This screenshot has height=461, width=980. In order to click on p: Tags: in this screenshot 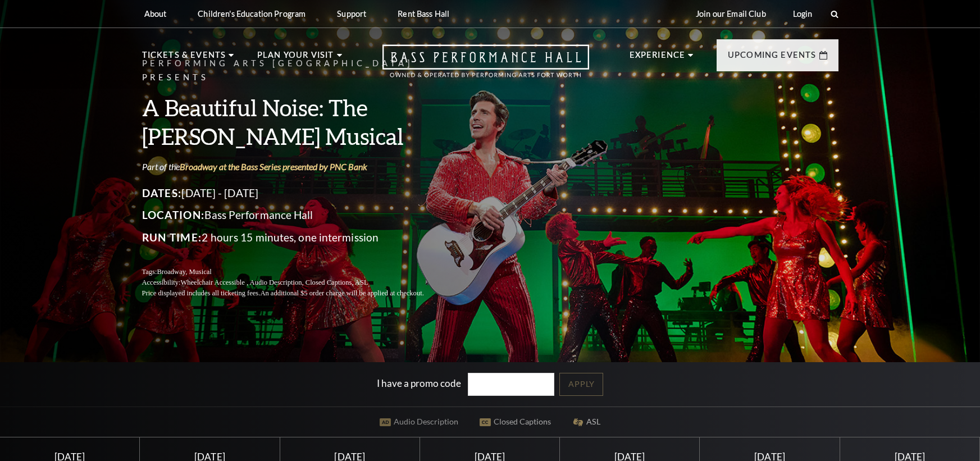, I will do `click(297, 272)`.